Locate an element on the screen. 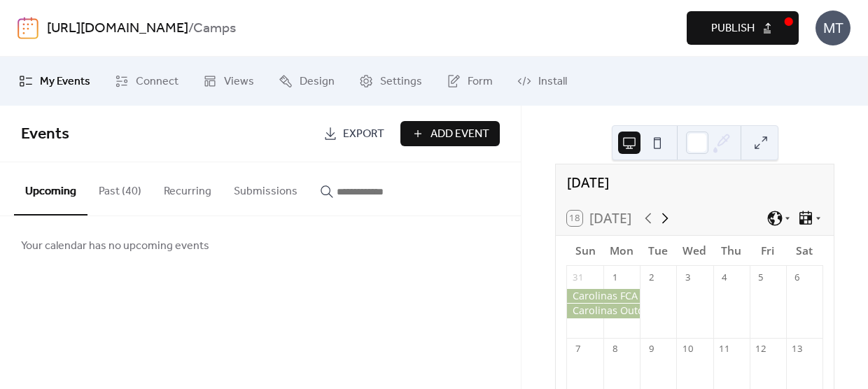 Image resolution: width=868 pixels, height=389 pixels. div: 2 is located at coordinates (651, 277).